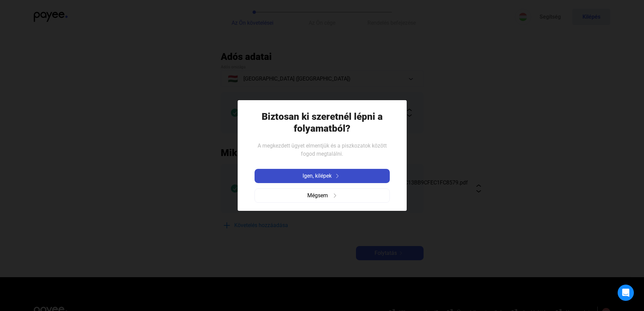  I want to click on span: Igen, kilépek, so click(317, 176).